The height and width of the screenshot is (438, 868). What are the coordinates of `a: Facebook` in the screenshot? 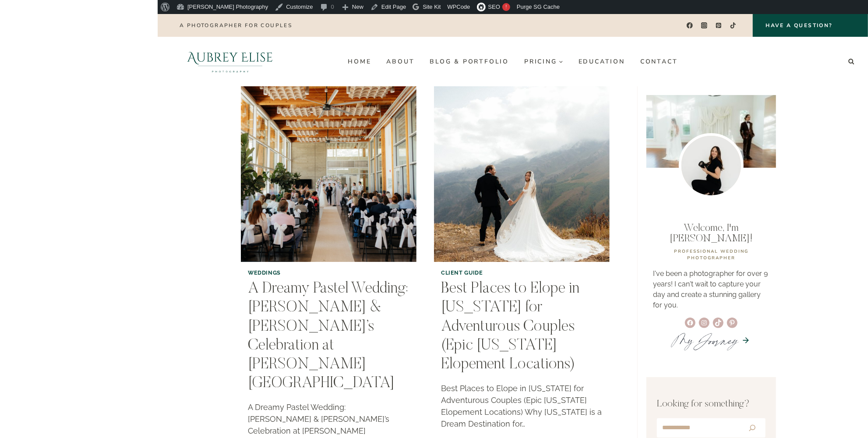 It's located at (689, 26).